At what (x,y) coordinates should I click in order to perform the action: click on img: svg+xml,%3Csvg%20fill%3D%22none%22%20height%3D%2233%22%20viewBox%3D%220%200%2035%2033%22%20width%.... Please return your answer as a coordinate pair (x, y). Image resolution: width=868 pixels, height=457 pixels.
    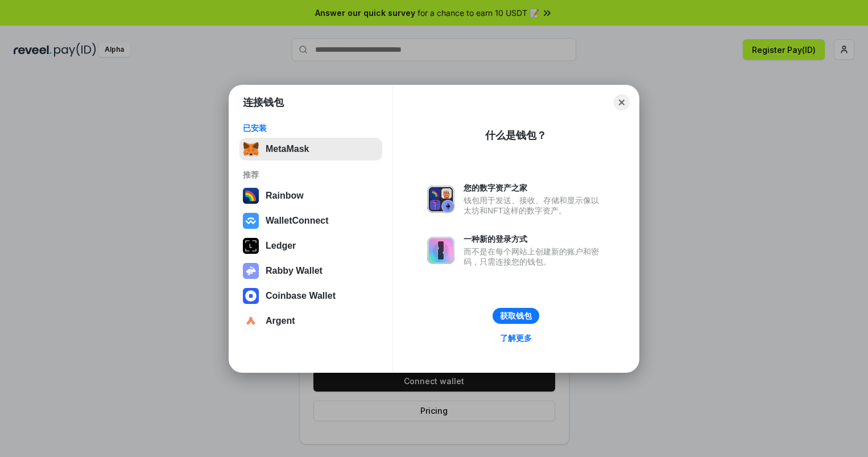
    Looking at the image, I should click on (251, 149).